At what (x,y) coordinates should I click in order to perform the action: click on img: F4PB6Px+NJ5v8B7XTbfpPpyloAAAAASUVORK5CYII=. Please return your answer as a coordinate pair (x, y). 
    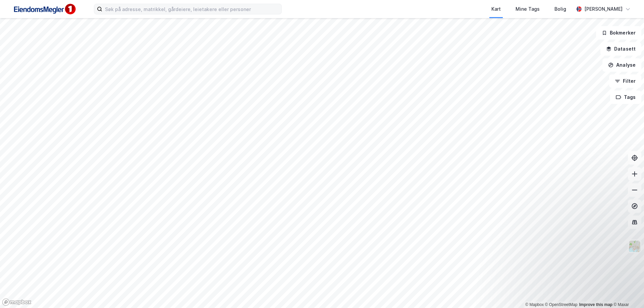
    Looking at the image, I should click on (44, 9).